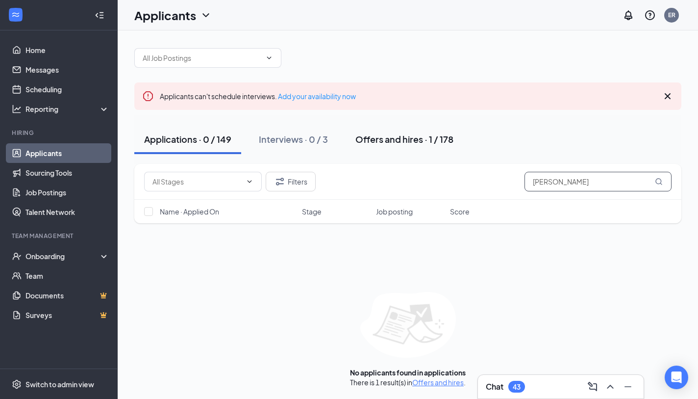  Describe the element at coordinates (405, 139) in the screenshot. I see `div: Offers and hires · 1 / 178` at that location.